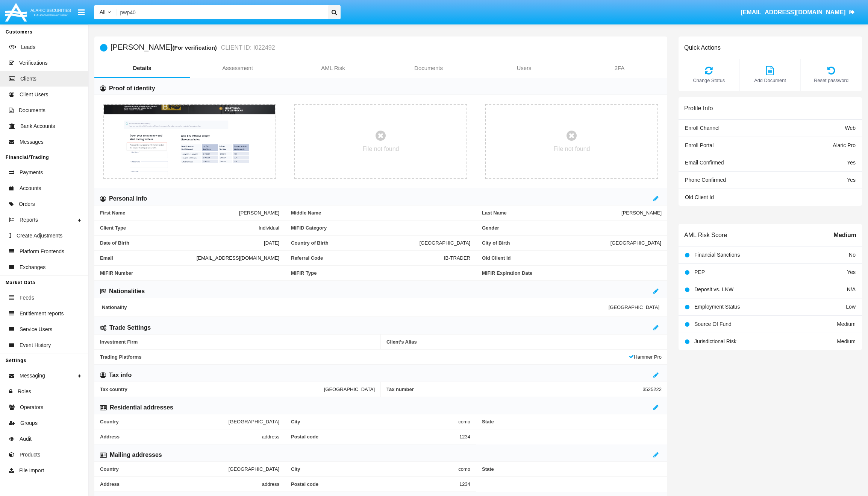 This screenshot has width=868, height=496. I want to click on span: MiFIR Expiration Date, so click(572, 273).